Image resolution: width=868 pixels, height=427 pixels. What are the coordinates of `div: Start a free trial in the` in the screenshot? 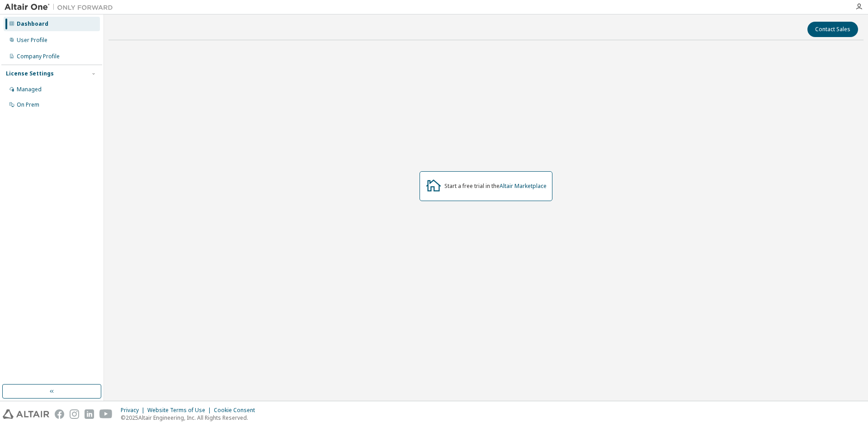 It's located at (495, 186).